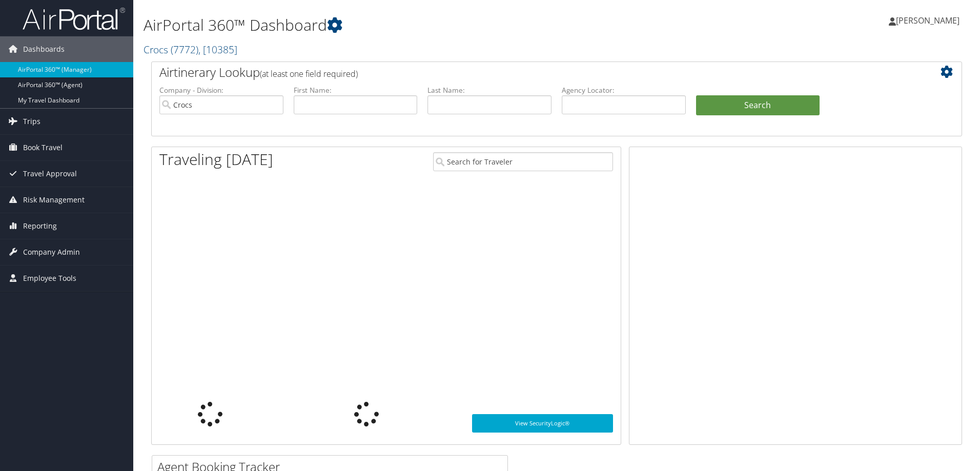 The height and width of the screenshot is (471, 980). Describe the element at coordinates (222, 90) in the screenshot. I see `label: Company - Division:` at that location.